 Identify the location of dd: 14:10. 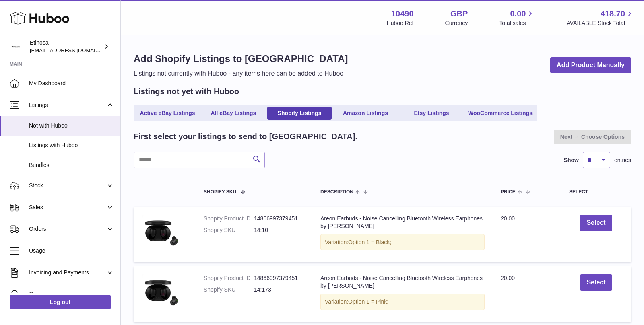
(279, 230).